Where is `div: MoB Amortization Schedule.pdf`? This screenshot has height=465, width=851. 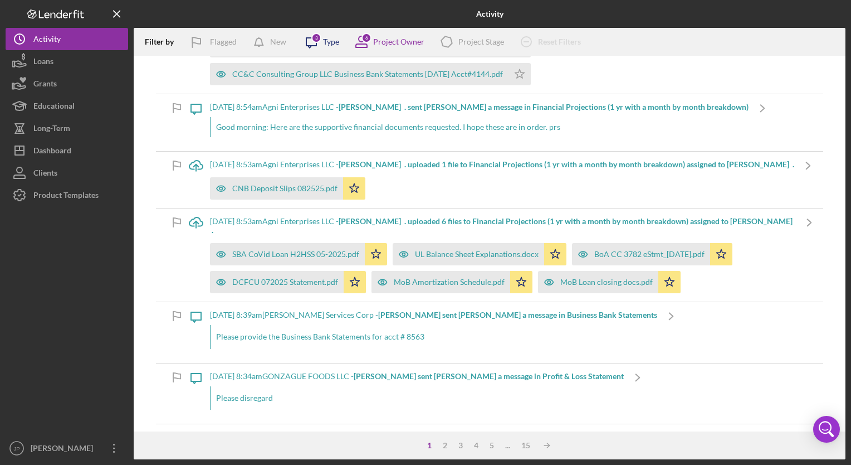 div: MoB Amortization Schedule.pdf is located at coordinates (449, 282).